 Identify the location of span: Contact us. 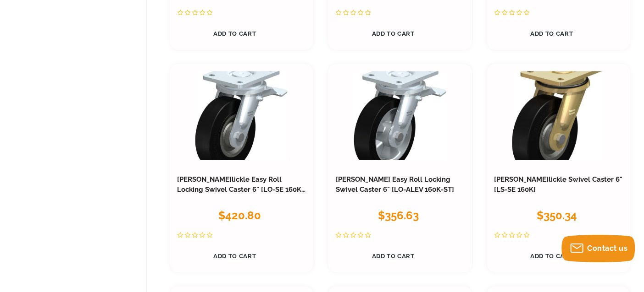
(607, 248).